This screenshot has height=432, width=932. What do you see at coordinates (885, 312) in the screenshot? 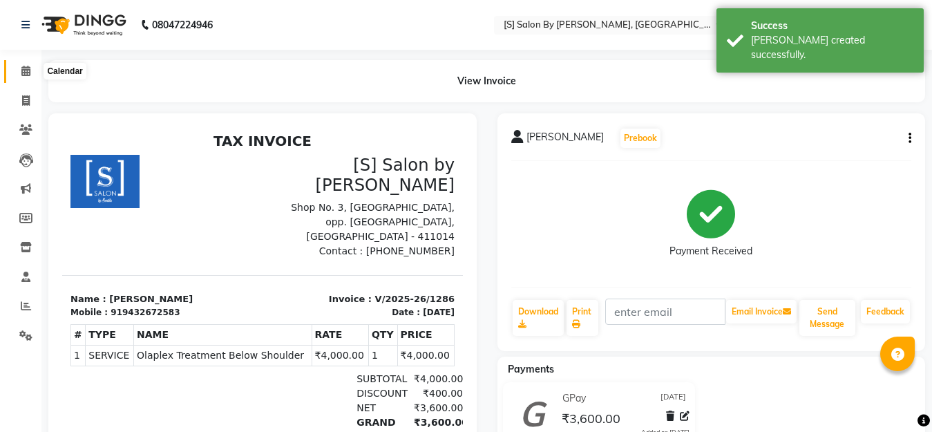
I see `a: Feedback` at bounding box center [885, 312].